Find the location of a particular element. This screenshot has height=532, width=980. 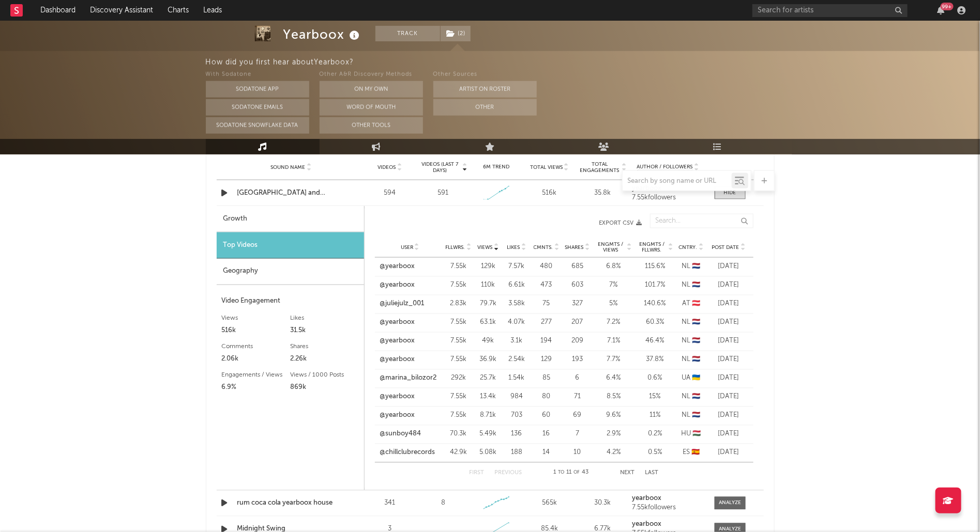

div: 10 is located at coordinates (577, 453).